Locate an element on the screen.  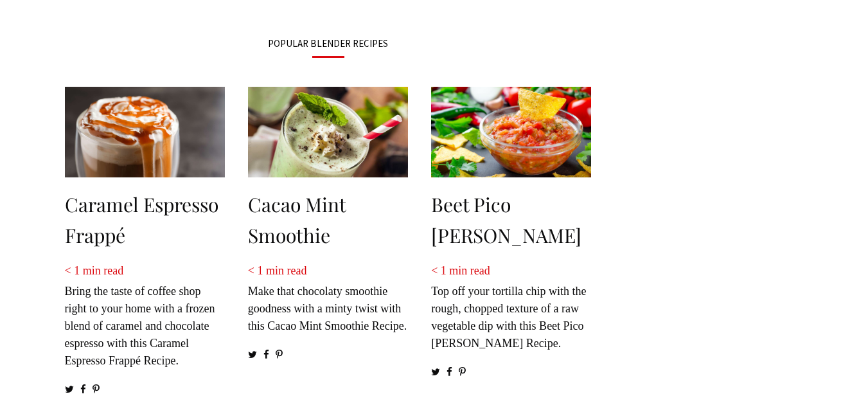
img: Caramel Espresso Frappé is located at coordinates (145, 132).